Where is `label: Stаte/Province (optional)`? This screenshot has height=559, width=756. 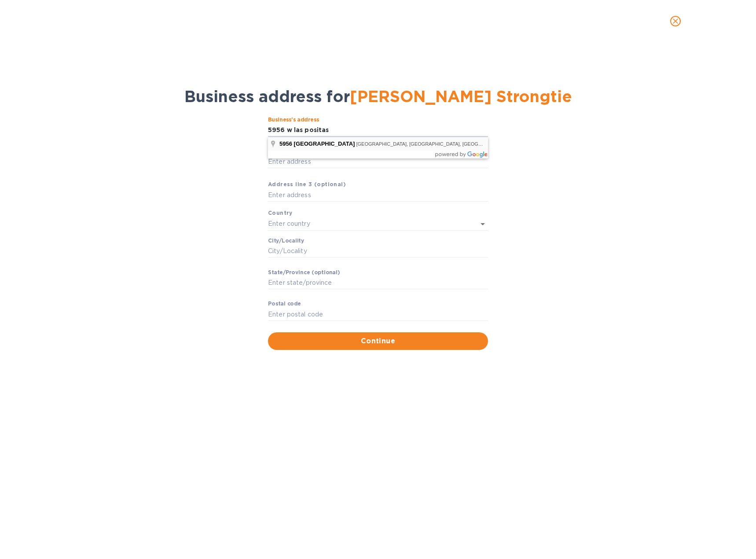 label: Stаte/Province (optional) is located at coordinates (303, 272).